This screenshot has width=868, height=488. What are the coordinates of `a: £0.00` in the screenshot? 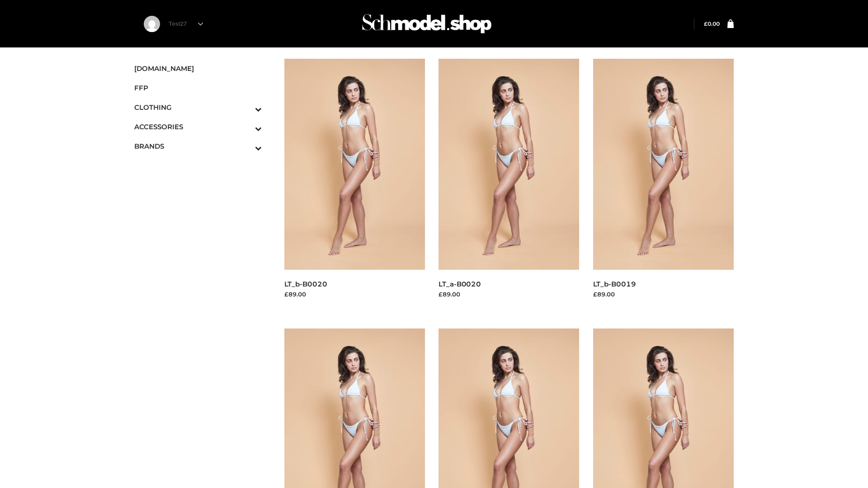 It's located at (711, 24).